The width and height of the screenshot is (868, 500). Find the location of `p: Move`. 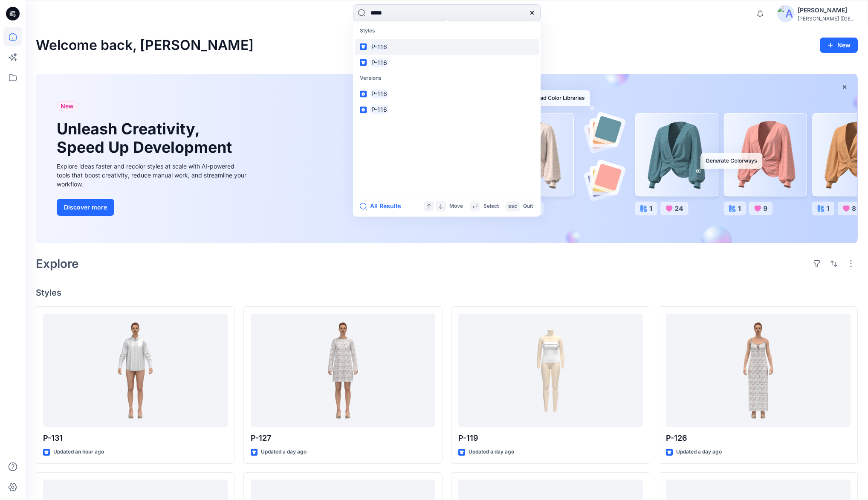

p: Move is located at coordinates (456, 206).